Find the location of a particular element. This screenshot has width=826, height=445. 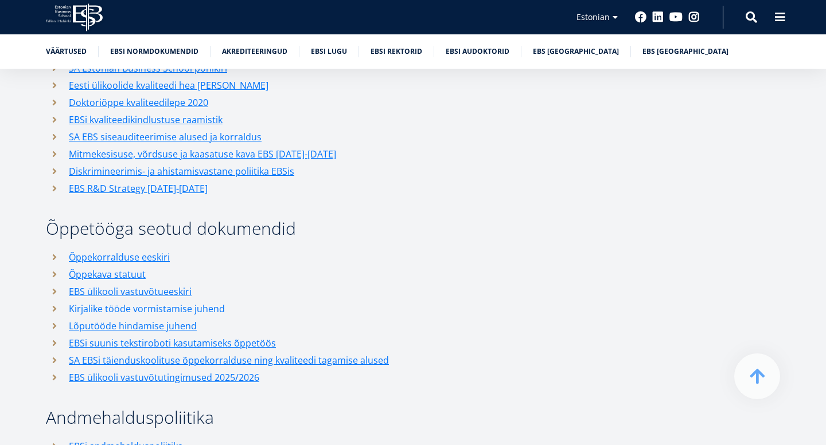

a: Väärtused is located at coordinates (66, 52).